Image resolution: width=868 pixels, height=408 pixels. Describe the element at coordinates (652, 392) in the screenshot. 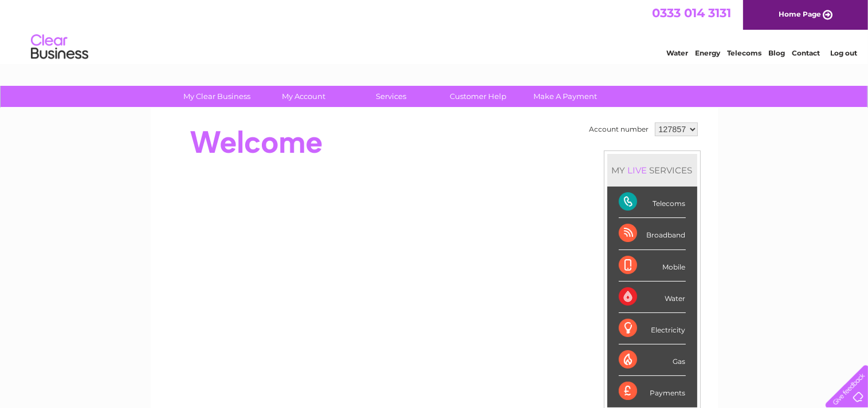

I see `div: Payments` at that location.